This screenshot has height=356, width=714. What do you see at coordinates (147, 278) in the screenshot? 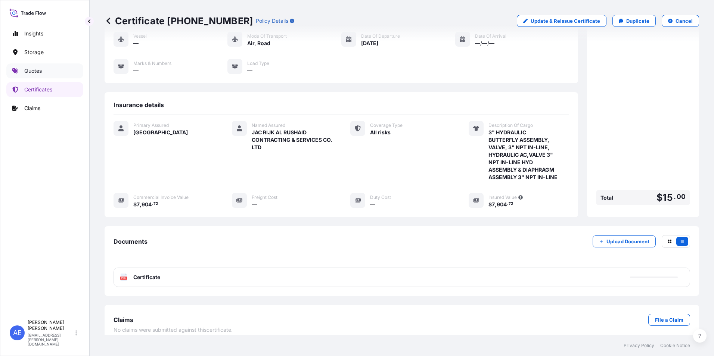
I see `span: Certificate` at bounding box center [147, 278].